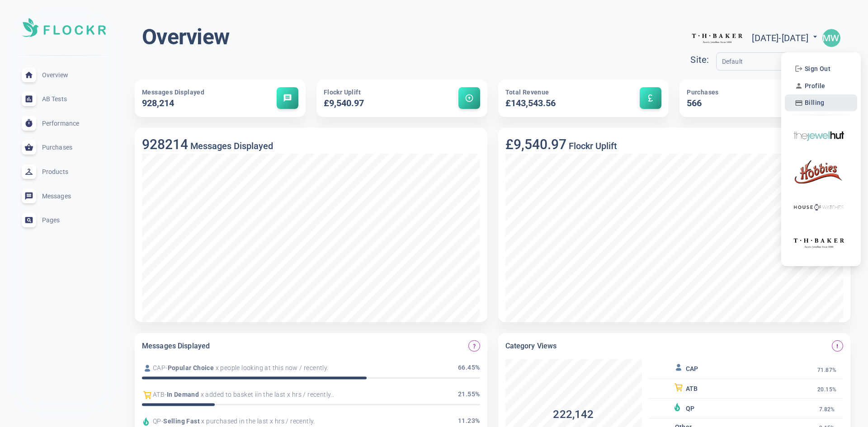 The image size is (868, 427). Describe the element at coordinates (819, 242) in the screenshot. I see `img: thbaker` at that location.